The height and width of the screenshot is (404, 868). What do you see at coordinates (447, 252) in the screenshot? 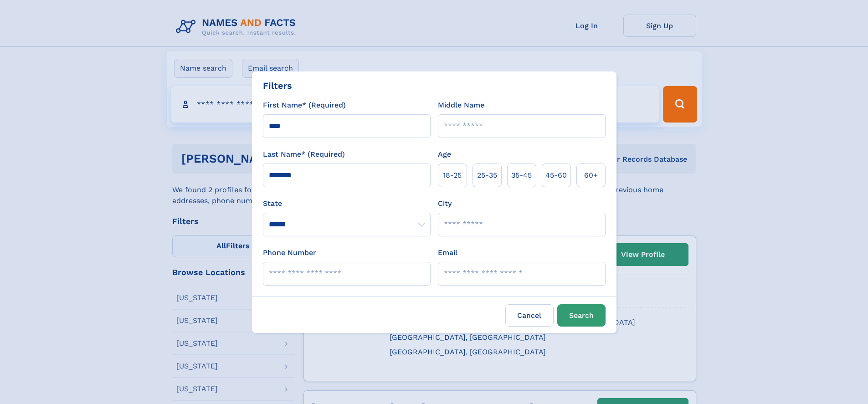
I see `label: Email` at bounding box center [447, 252].